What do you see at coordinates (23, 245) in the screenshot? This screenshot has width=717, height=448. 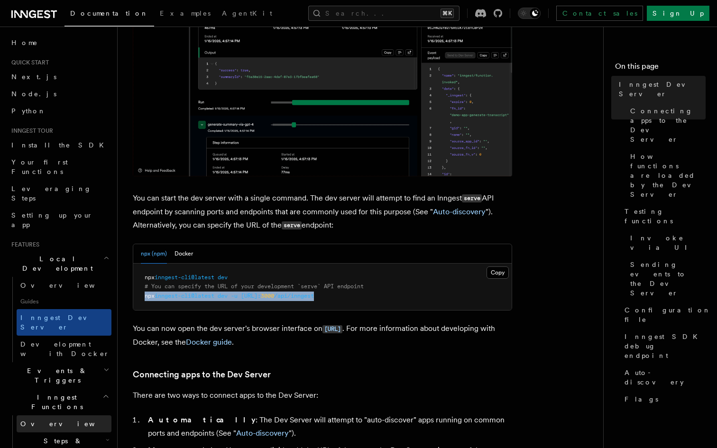 I see `span: Features` at bounding box center [23, 245].